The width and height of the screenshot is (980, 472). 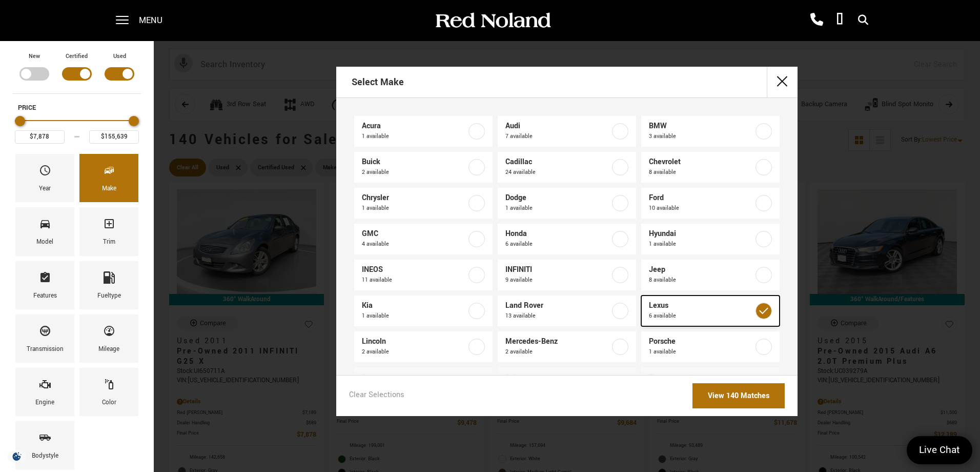 What do you see at coordinates (567, 203) in the screenshot?
I see `a: Dodge1 available` at bounding box center [567, 203].